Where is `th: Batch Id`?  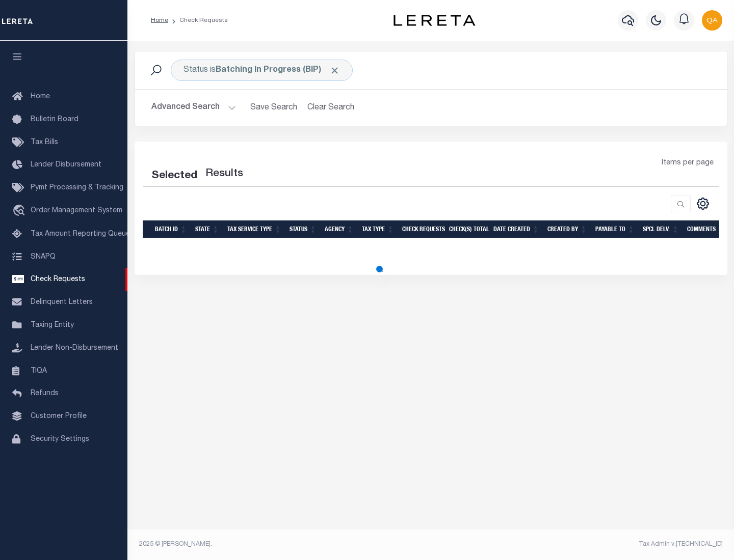 th: Batch Id is located at coordinates (171, 229).